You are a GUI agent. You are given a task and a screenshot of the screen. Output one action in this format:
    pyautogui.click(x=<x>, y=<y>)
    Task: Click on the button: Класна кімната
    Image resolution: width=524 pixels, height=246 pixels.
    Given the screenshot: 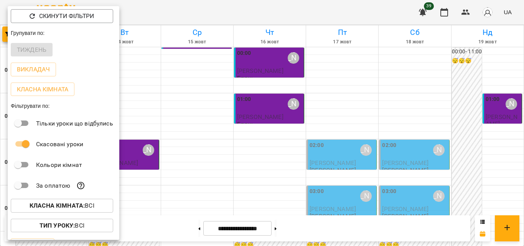 What is the action you would take?
    pyautogui.click(x=43, y=89)
    